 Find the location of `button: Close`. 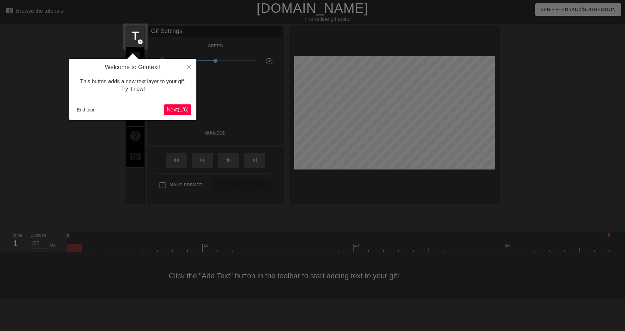

button: Close is located at coordinates (189, 66).